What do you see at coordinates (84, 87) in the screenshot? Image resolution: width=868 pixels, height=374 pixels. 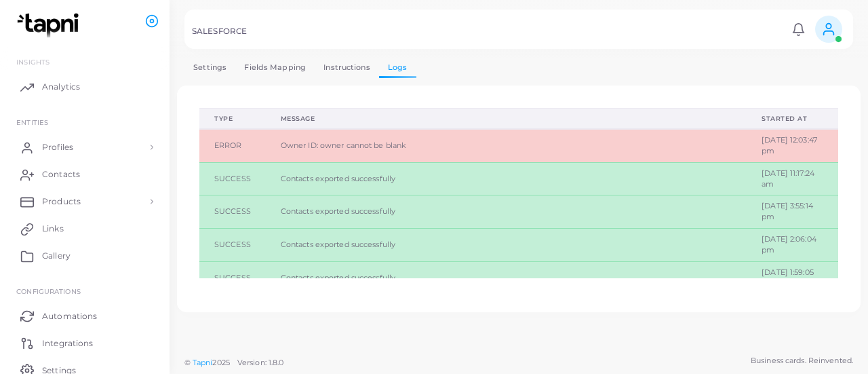 I see `a: Analytics` at bounding box center [84, 87].